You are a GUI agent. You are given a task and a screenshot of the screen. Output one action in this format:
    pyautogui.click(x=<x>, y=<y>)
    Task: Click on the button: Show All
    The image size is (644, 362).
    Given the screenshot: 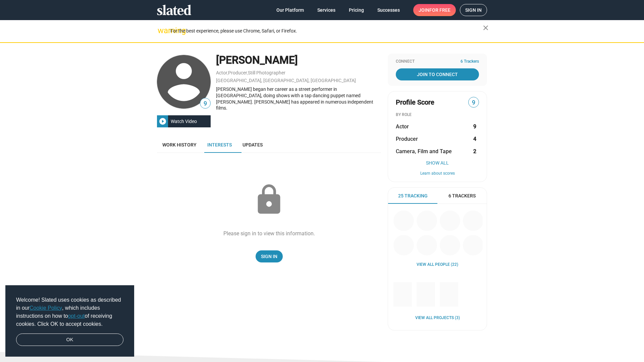 What is the action you would take?
    pyautogui.click(x=437, y=163)
    